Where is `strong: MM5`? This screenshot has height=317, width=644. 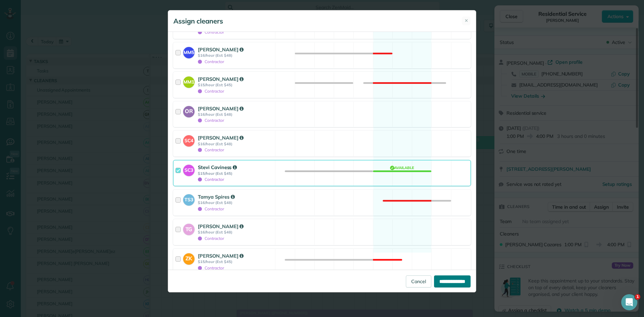
strong: MM5 is located at coordinates (189, 51).